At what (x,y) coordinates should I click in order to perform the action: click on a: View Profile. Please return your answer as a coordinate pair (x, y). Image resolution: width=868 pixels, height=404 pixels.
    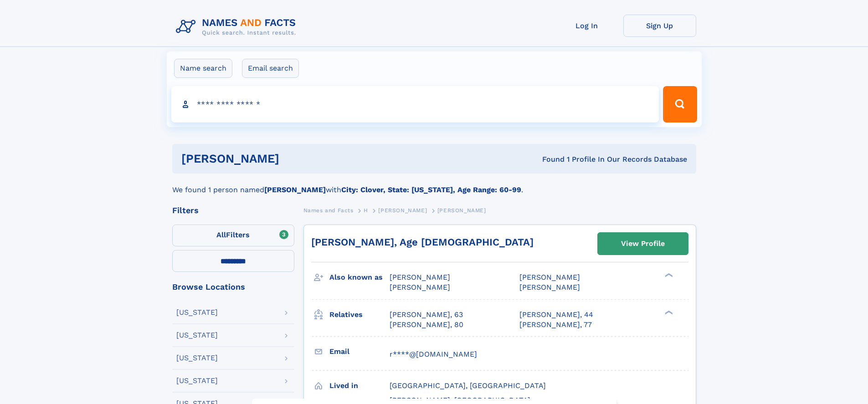
    Looking at the image, I should click on (643, 244).